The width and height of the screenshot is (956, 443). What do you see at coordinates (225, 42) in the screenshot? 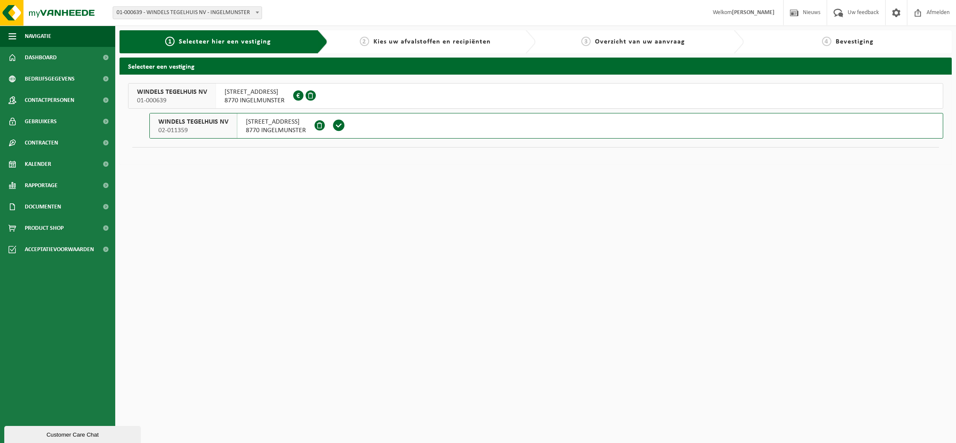
I see `span: Selecteer hier een vestiging` at bounding box center [225, 42].